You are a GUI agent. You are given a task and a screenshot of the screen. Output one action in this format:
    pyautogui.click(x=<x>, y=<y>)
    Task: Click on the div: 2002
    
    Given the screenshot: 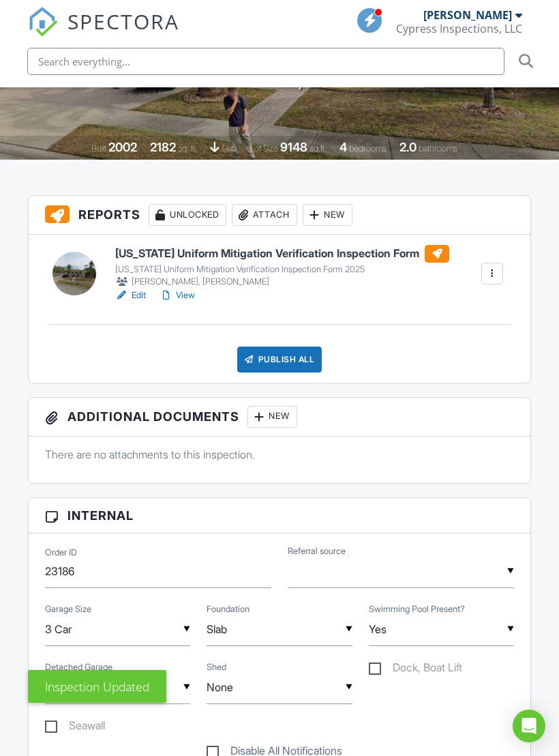 What is the action you would take?
    pyautogui.click(x=123, y=146)
    